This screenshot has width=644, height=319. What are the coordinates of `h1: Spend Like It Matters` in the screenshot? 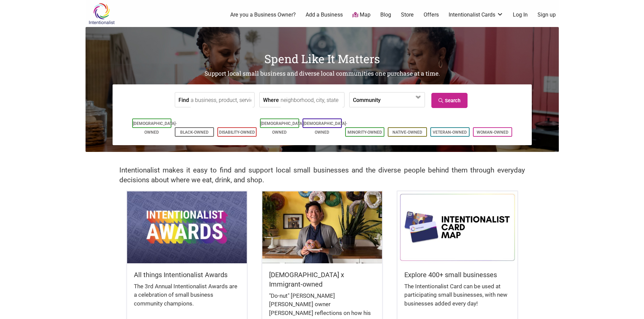 It's located at (322, 59).